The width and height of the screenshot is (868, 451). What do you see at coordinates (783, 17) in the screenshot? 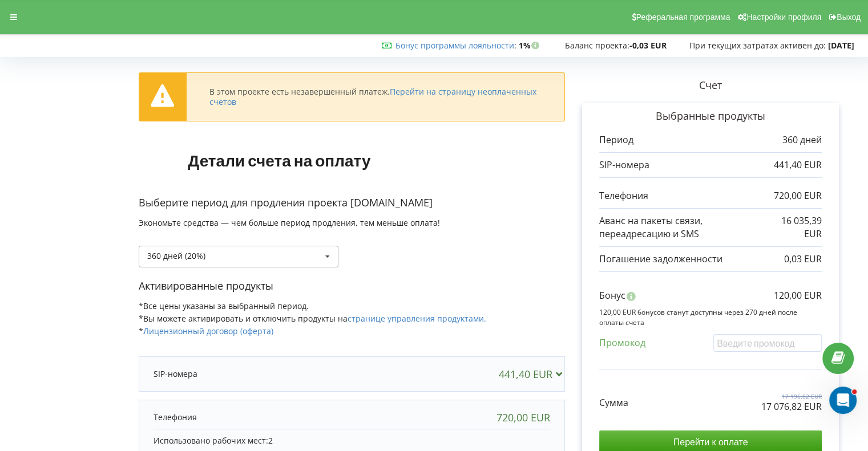
I see `span: Настройки профиля` at bounding box center [783, 17].